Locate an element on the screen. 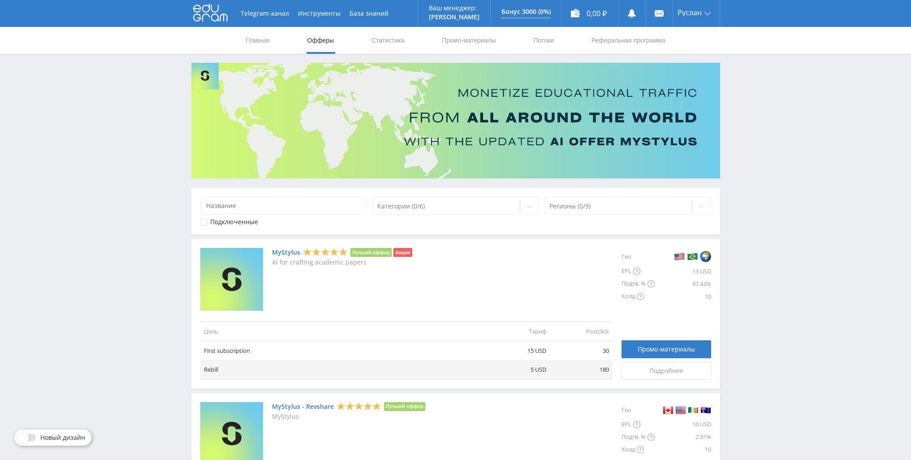 Image resolution: width=911 pixels, height=460 pixels. div: 97.43% is located at coordinates (683, 284).